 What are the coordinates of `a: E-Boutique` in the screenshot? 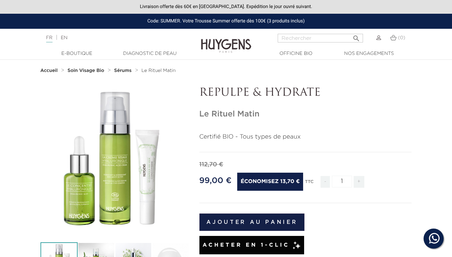 It's located at (77, 54).